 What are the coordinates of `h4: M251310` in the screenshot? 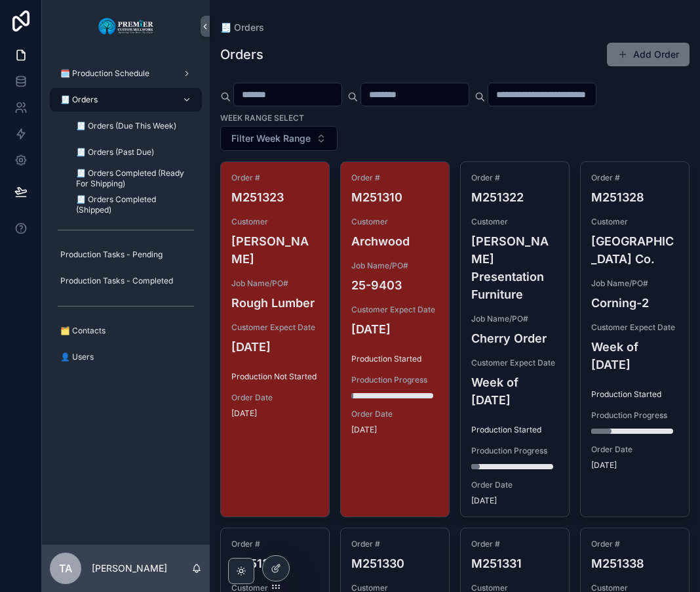 It's located at (394, 197).